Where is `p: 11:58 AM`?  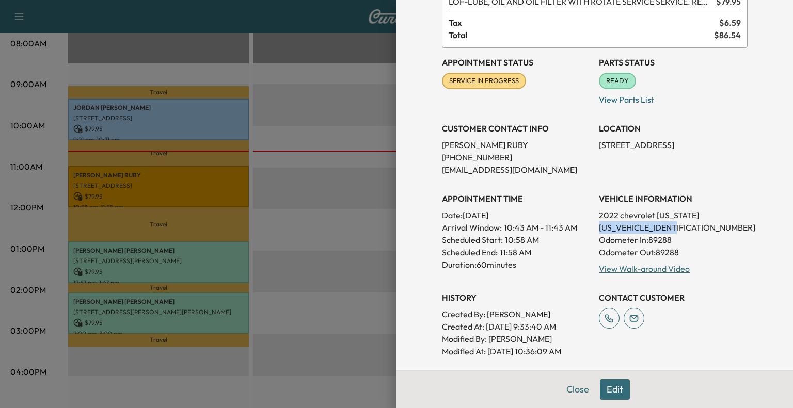
p: 11:58 AM is located at coordinates (515, 252).